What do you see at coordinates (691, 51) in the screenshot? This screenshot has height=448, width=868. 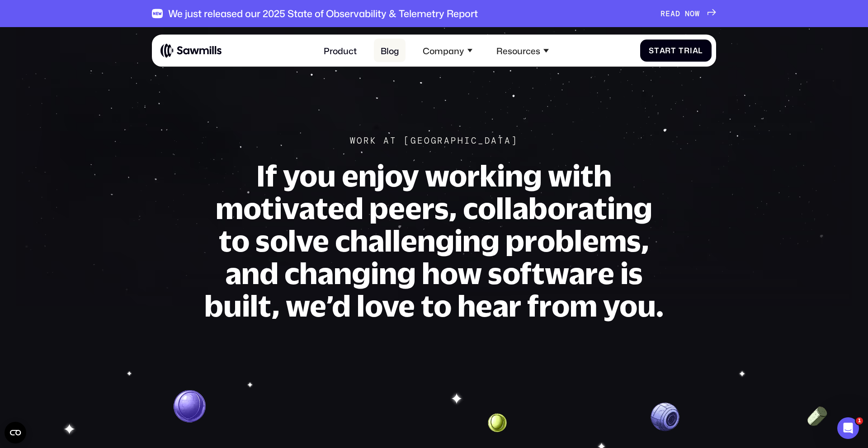 I see `span: i` at bounding box center [691, 51].